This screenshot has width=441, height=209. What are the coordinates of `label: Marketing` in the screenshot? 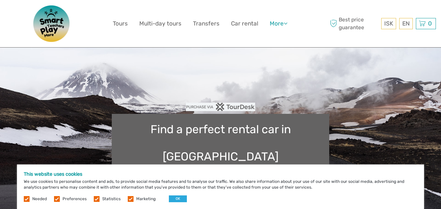 It's located at (146, 199).